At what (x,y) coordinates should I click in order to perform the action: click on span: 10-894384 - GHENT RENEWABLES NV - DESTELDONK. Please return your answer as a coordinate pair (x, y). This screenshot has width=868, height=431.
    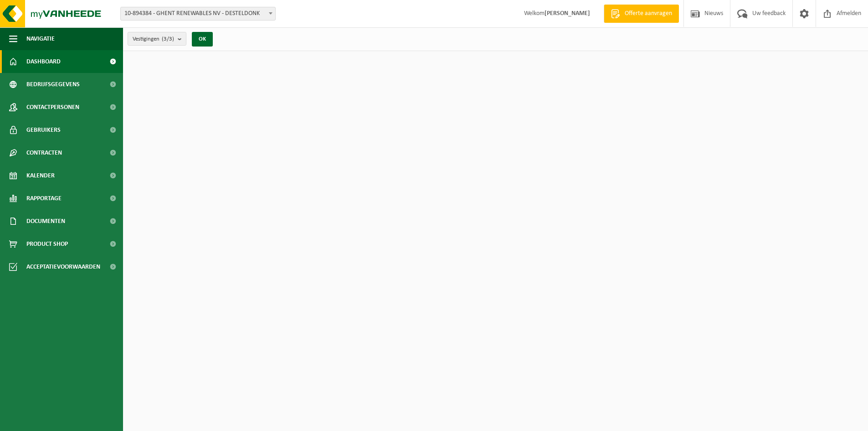
    Looking at the image, I should click on (198, 14).